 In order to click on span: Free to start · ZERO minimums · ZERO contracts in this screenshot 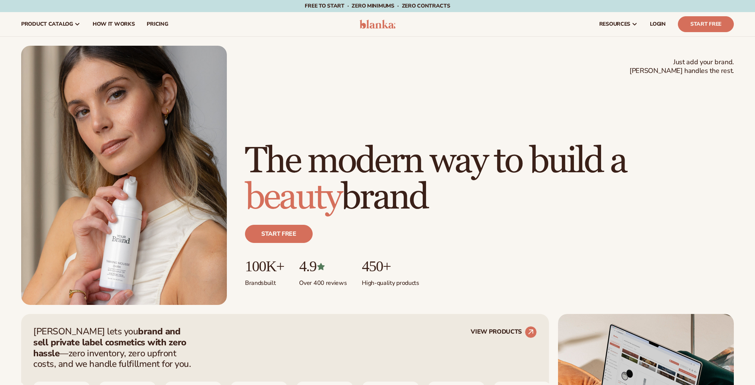, I will do `click(377, 6)`.